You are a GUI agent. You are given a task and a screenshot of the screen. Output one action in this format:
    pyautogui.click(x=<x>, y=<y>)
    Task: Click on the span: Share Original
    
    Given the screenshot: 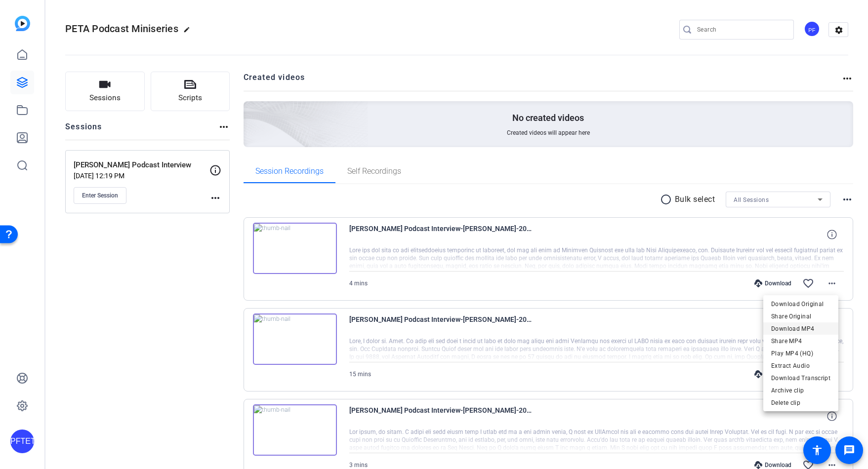 What is the action you would take?
    pyautogui.click(x=801, y=316)
    